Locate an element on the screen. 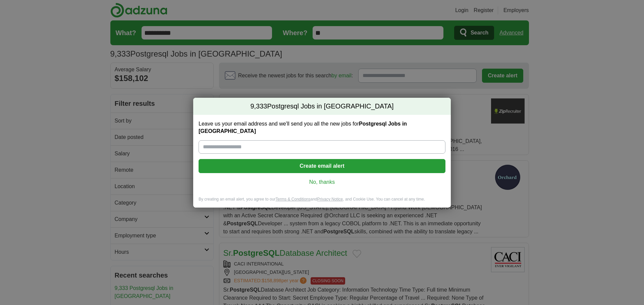 The height and width of the screenshot is (305, 644). a: Terms & Conditions is located at coordinates (293, 199).